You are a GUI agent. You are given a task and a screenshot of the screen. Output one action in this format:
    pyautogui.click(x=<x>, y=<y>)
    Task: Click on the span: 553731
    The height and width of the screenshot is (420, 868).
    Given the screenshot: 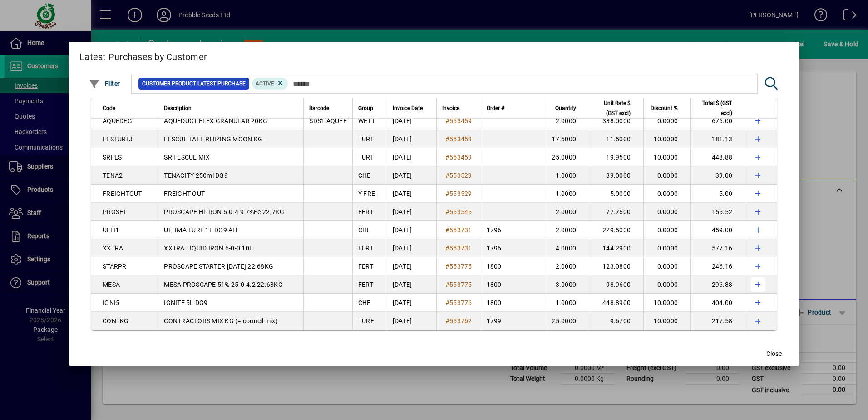 What is the action you would take?
    pyautogui.click(x=461, y=248)
    